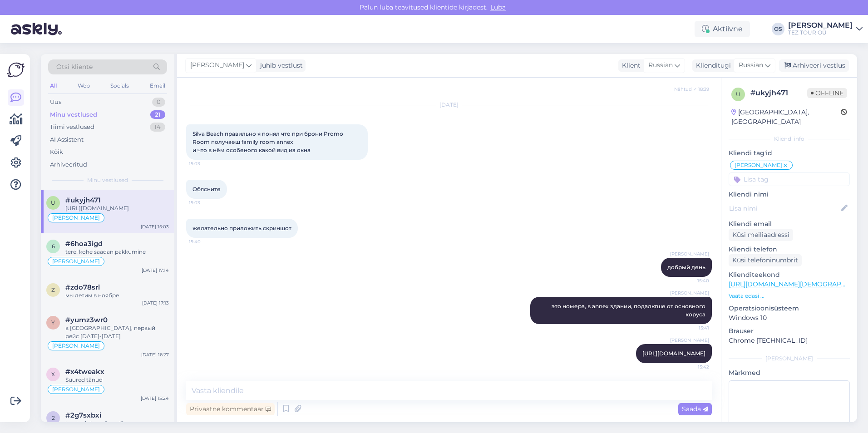  I want to click on div: 0, so click(158, 102).